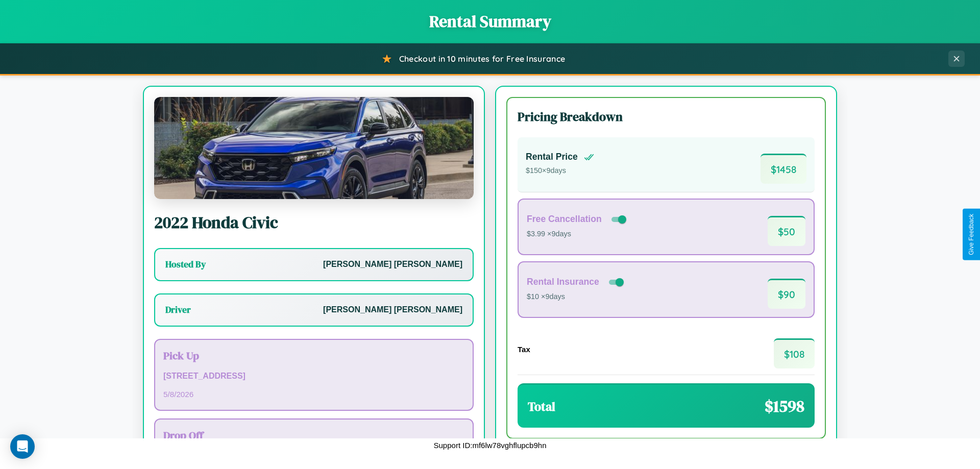  I want to click on h3: Pick Up, so click(314, 355).